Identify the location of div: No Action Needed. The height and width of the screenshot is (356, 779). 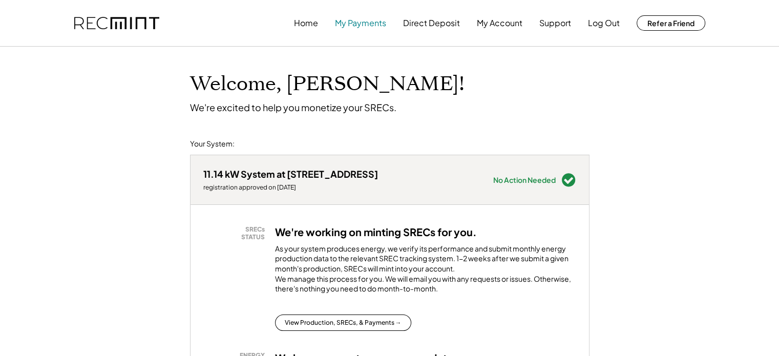
(524, 180).